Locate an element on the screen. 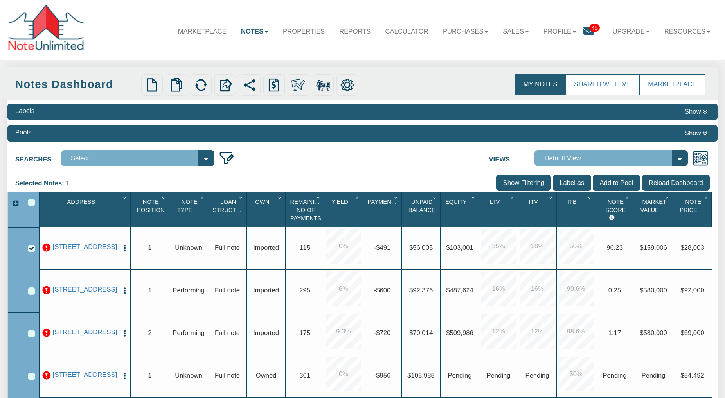 This screenshot has height=398, width=725. span: Unpaid Balance is located at coordinates (422, 206).